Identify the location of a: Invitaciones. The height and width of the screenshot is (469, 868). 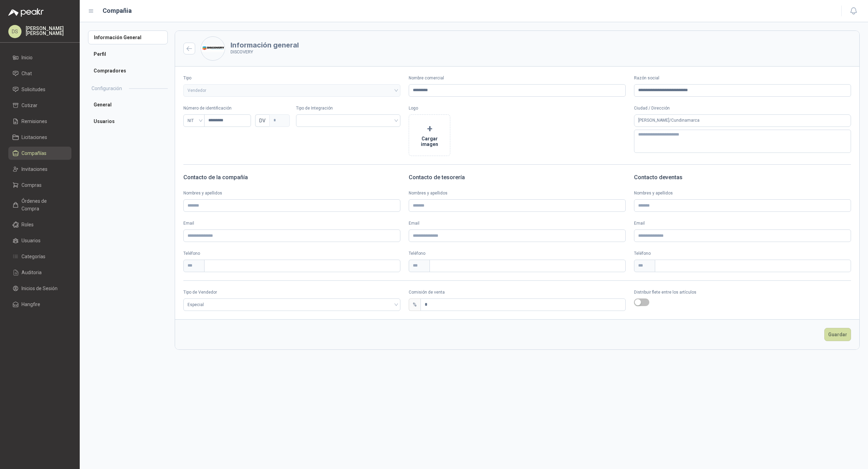
(40, 169).